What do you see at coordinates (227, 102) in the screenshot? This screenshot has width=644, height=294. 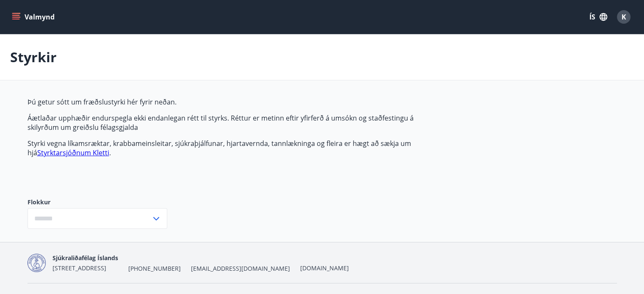 I see `p: Þú getur sótt um fræðslustyrki hér fyrir neðan.` at bounding box center [227, 102].